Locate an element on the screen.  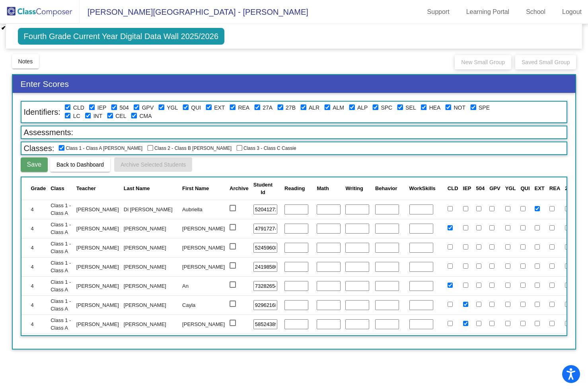
label: Young for Grade Level is located at coordinates (172, 107).